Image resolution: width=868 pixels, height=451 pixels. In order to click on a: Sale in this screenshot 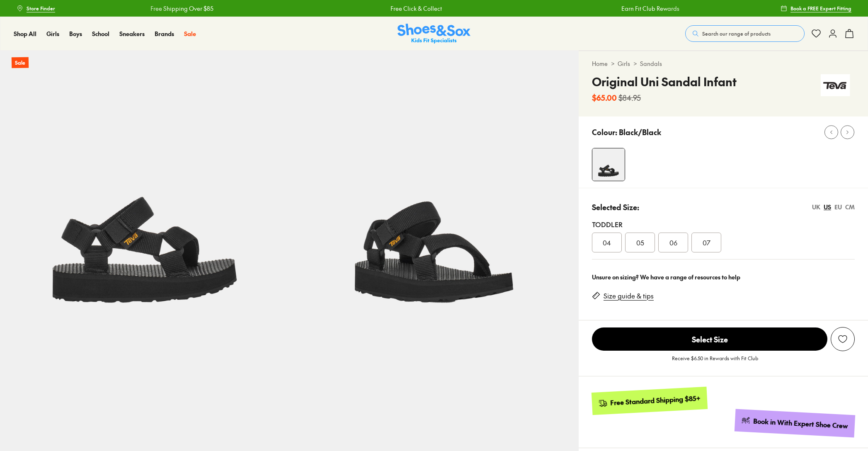, I will do `click(190, 33)`.